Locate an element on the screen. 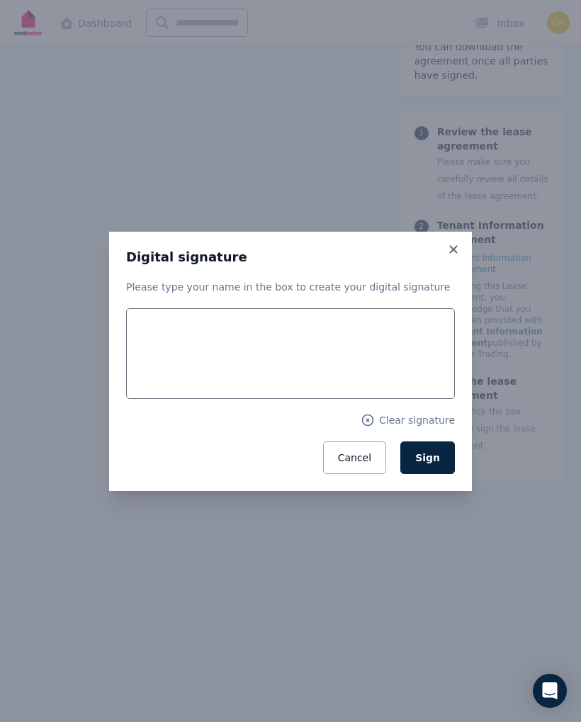  div: Open Intercom Messenger is located at coordinates (550, 691).